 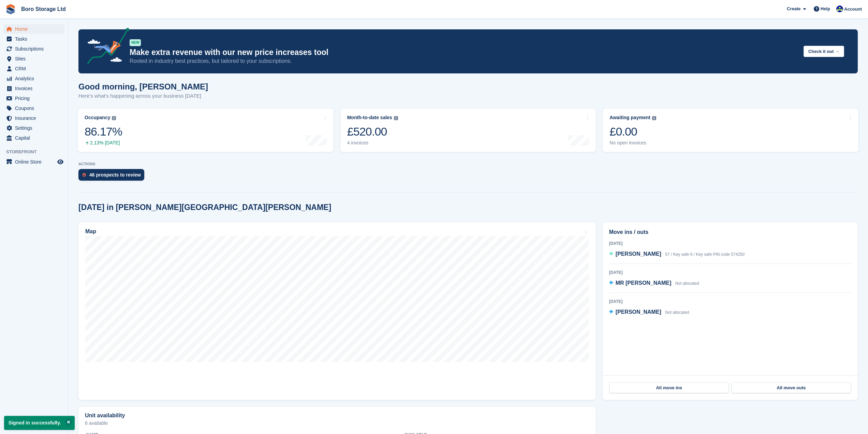 What do you see at coordinates (115, 175) in the screenshot?
I see `div: 46 prospects to review` at bounding box center [115, 175].